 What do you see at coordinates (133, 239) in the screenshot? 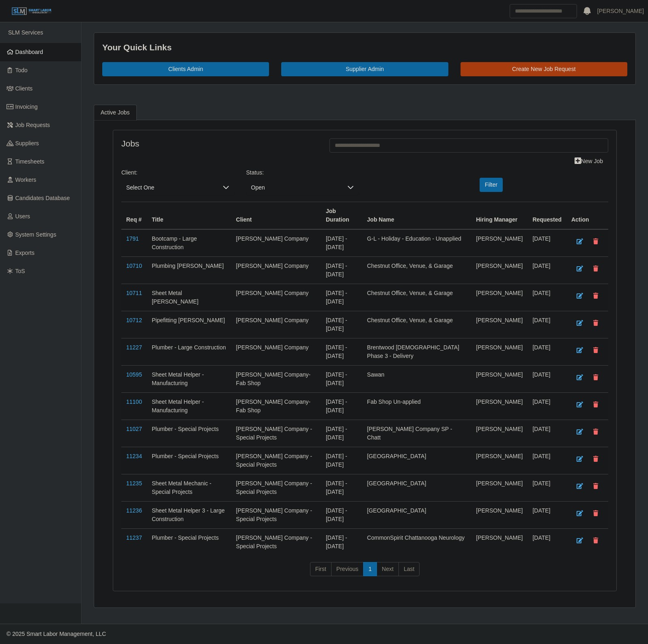
I see `a: 1791` at bounding box center [133, 239].